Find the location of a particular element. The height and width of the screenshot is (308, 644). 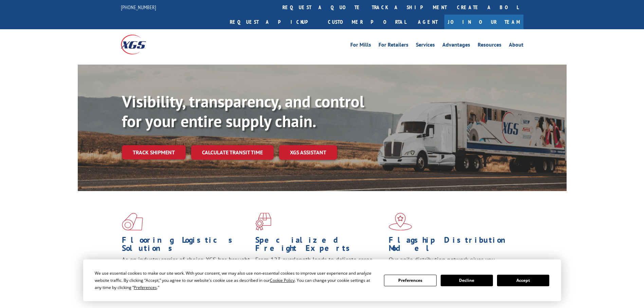

a: XGS ASSISTANT is located at coordinates (308, 152).